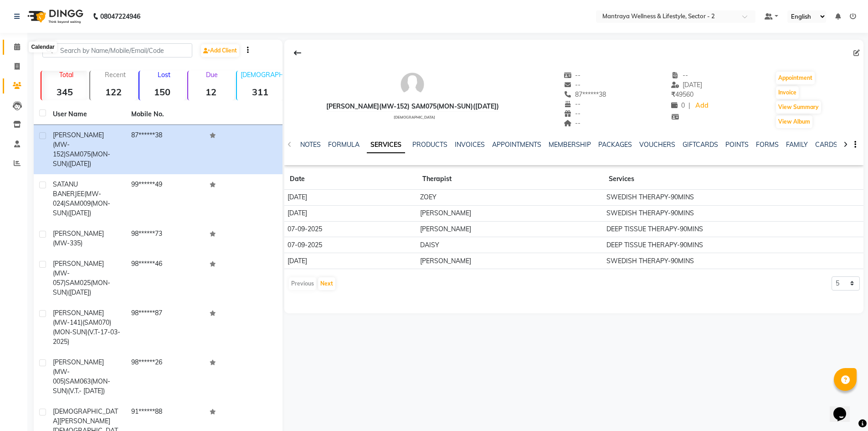  Describe the element at coordinates (702, 106) in the screenshot. I see `a: Add` at that location.